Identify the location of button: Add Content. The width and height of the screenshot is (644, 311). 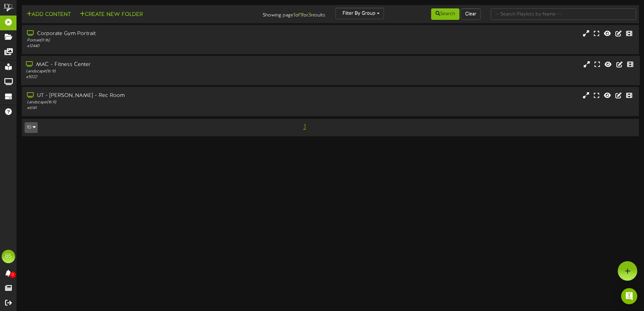
(49, 15).